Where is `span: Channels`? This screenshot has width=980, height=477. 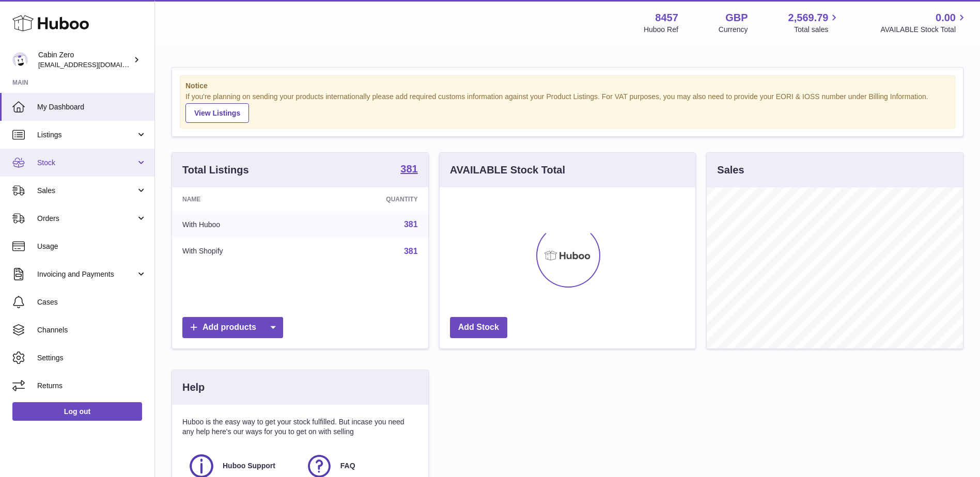 span: Channels is located at coordinates (91, 329).